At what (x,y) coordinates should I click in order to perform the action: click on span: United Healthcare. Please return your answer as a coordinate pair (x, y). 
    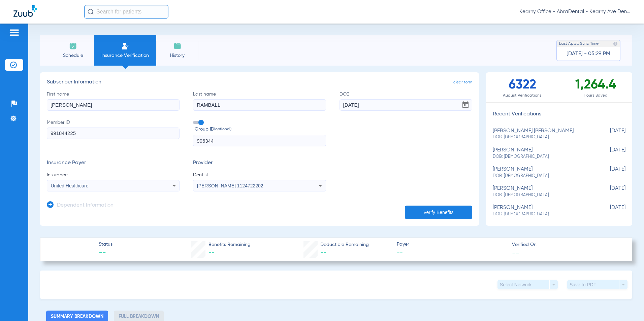
    Looking at the image, I should click on (70, 186).